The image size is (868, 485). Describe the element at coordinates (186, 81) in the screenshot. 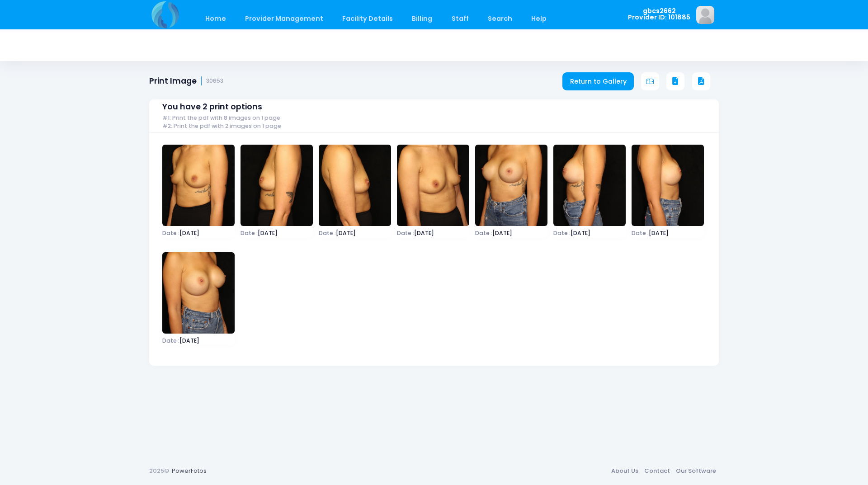

I see `h1: Print Image` at that location.